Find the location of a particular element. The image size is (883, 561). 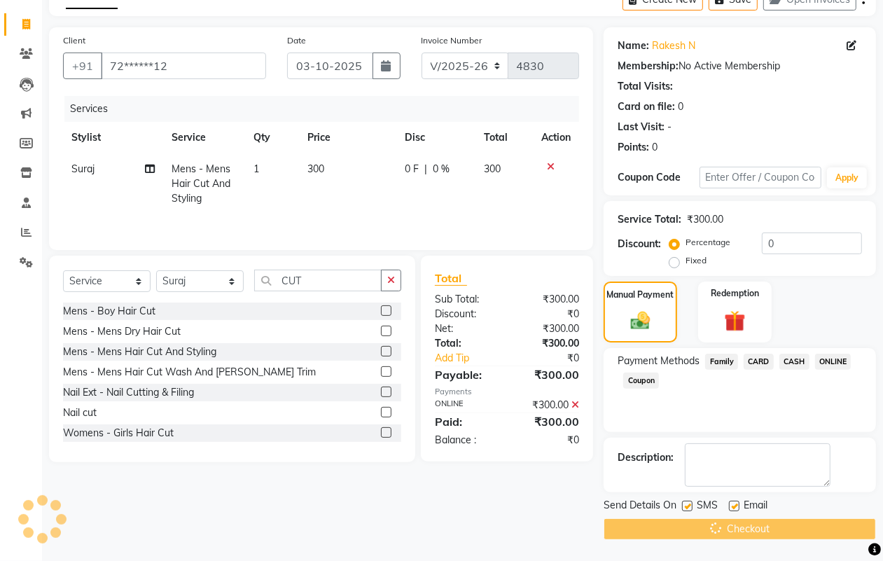

div: Services is located at coordinates (327, 109).